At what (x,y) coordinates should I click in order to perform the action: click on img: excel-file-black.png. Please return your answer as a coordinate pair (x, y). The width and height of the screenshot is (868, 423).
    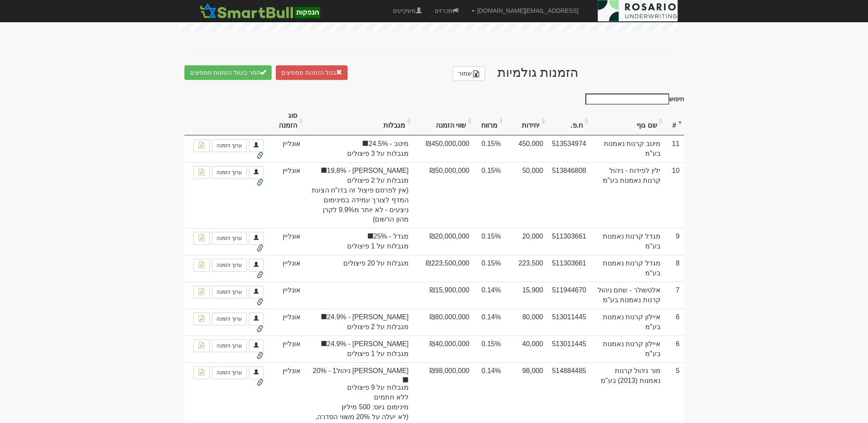
    Looking at the image, I should click on (477, 74).